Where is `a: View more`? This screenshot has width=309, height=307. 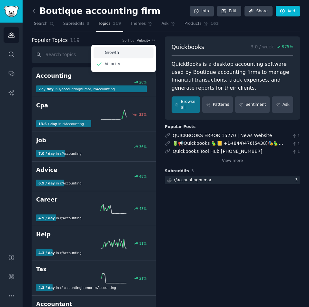 a: View more is located at coordinates (232, 161).